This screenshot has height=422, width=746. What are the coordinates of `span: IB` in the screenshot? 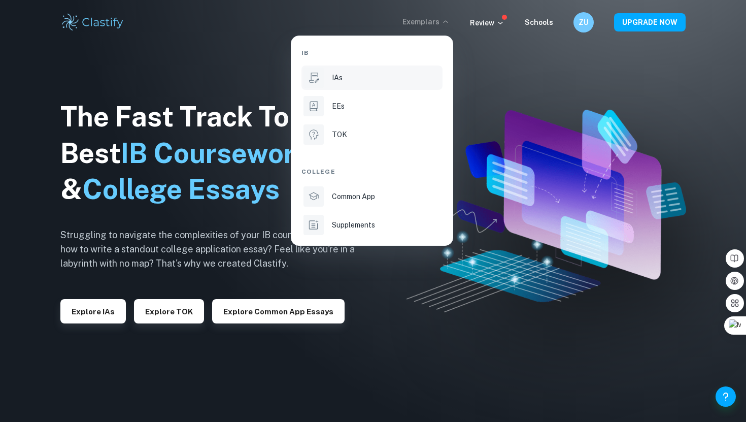 It's located at (305, 53).